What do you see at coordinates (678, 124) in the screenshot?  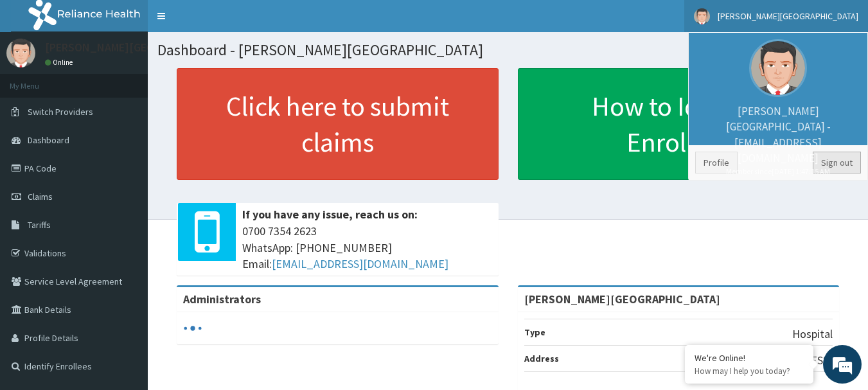 I see `a: How to Identify Enrollees` at bounding box center [678, 124].